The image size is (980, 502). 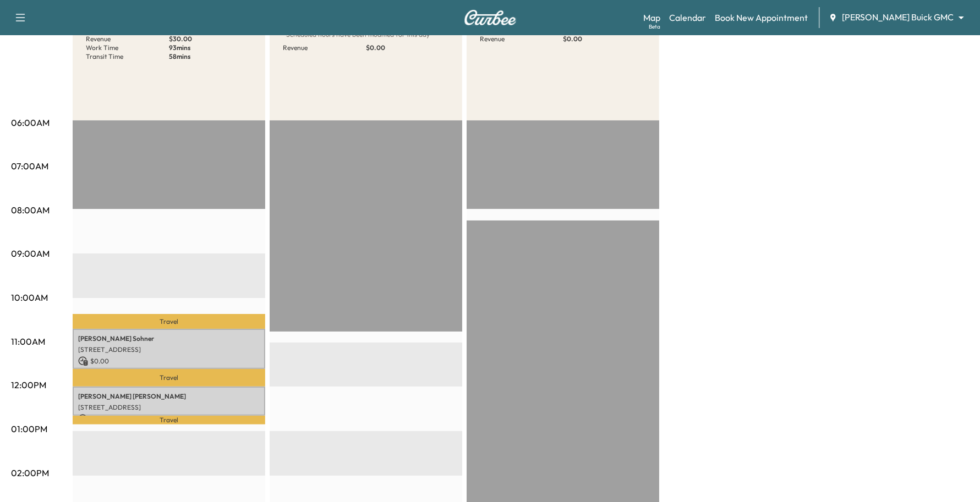 I want to click on a: Book New Appointment, so click(x=761, y=18).